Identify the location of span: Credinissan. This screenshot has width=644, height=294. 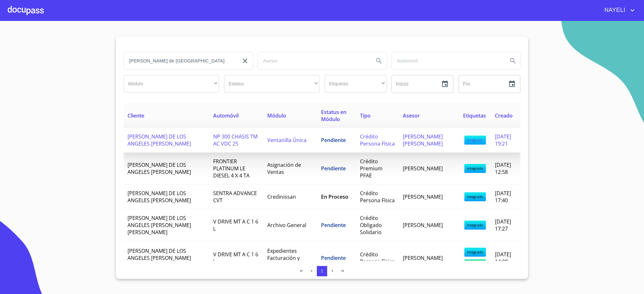
(281, 197).